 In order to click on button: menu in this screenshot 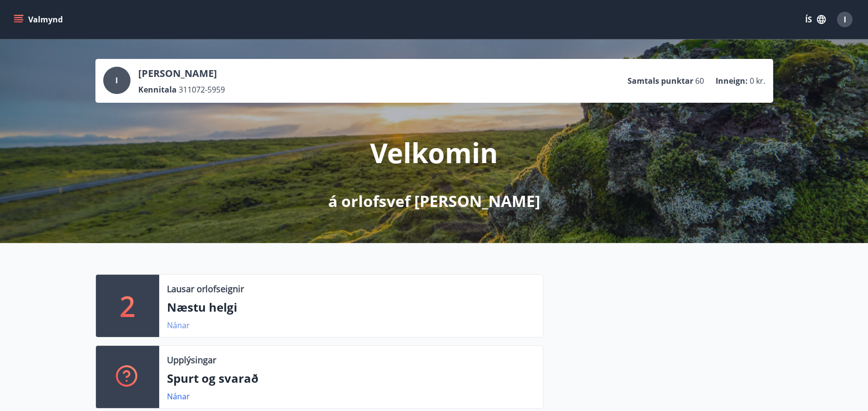, I will do `click(39, 20)`.